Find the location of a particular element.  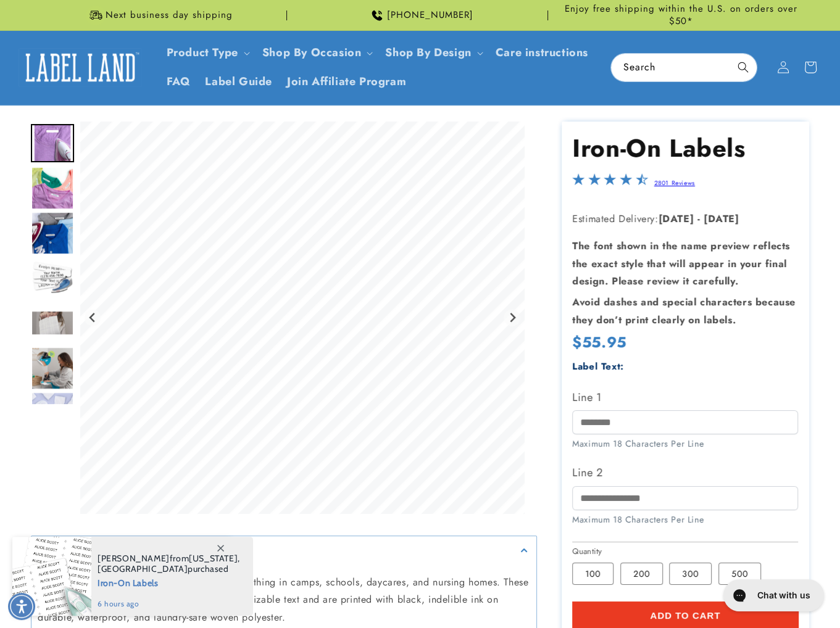

a: Care instructions is located at coordinates (541, 53).